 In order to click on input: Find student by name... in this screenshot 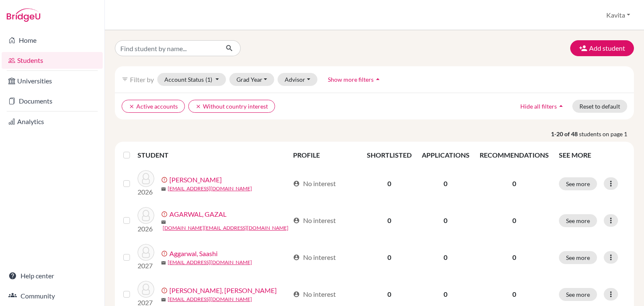, I will do `click(167, 48)`.